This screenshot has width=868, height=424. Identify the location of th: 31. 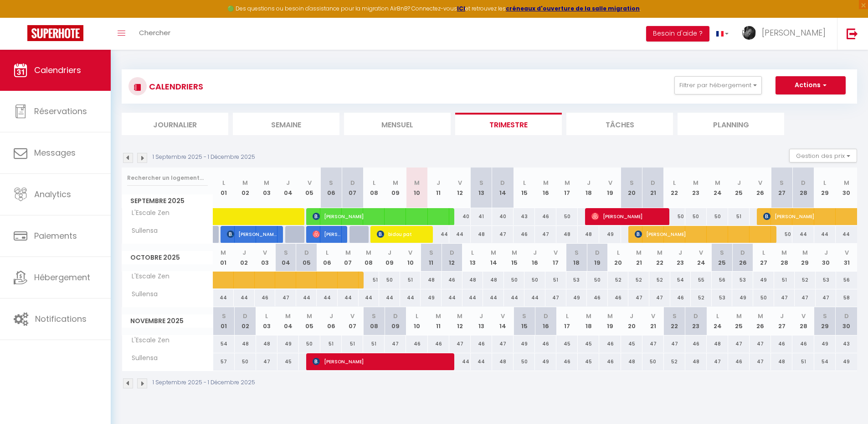
(847, 257).